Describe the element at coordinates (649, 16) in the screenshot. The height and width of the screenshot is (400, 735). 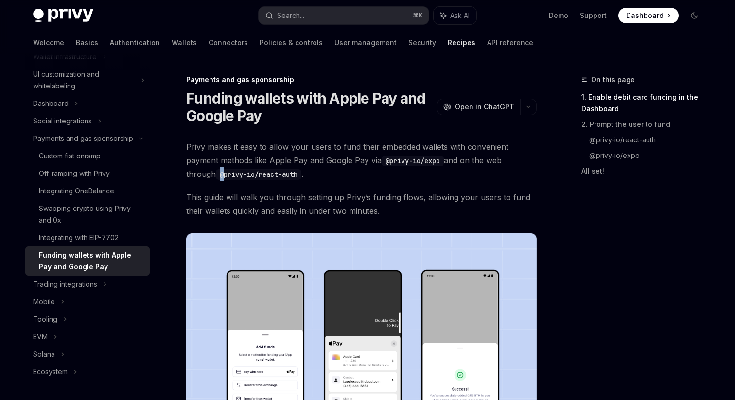
I see `a: Dashboard` at that location.